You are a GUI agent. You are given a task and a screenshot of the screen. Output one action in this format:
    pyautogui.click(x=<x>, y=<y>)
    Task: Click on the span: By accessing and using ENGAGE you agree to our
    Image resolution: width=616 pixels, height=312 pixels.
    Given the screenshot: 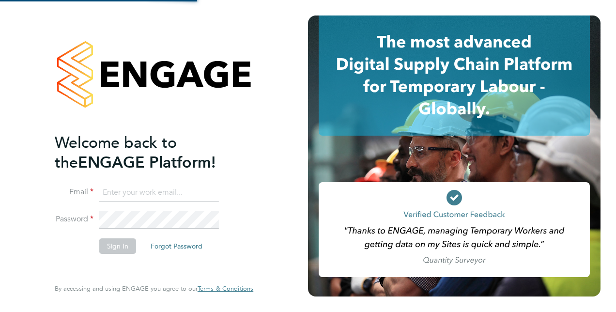 What is the action you would take?
    pyautogui.click(x=154, y=288)
    